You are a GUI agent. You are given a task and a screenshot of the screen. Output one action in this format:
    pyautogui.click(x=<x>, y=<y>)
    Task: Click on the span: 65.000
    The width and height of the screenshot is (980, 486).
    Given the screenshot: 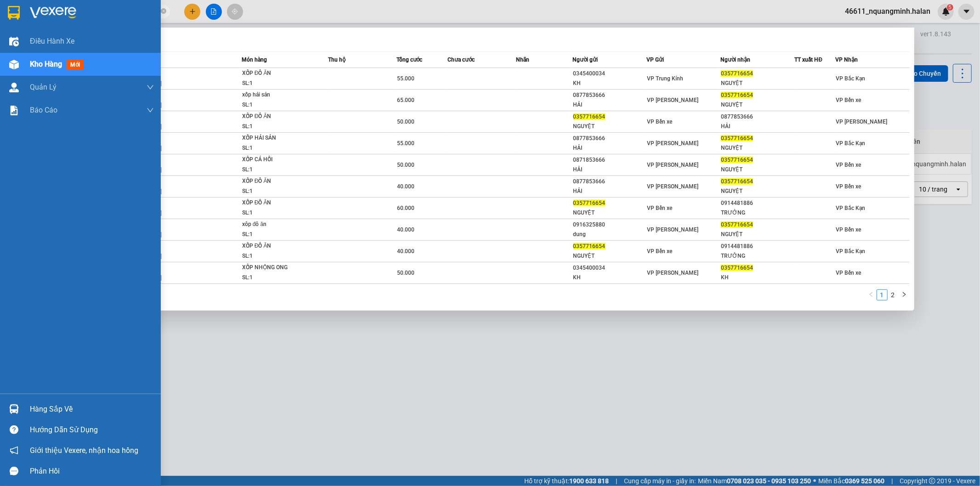 What is the action you would take?
    pyautogui.click(x=406, y=100)
    